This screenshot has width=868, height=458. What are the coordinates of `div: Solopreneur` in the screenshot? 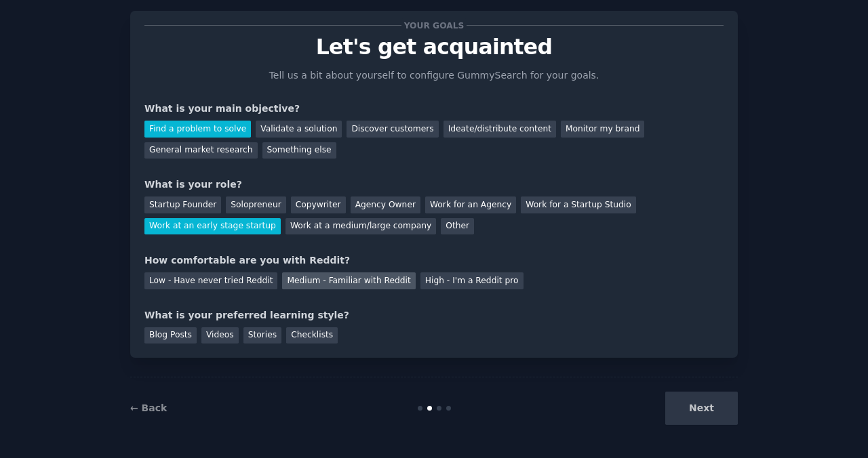 It's located at (256, 205).